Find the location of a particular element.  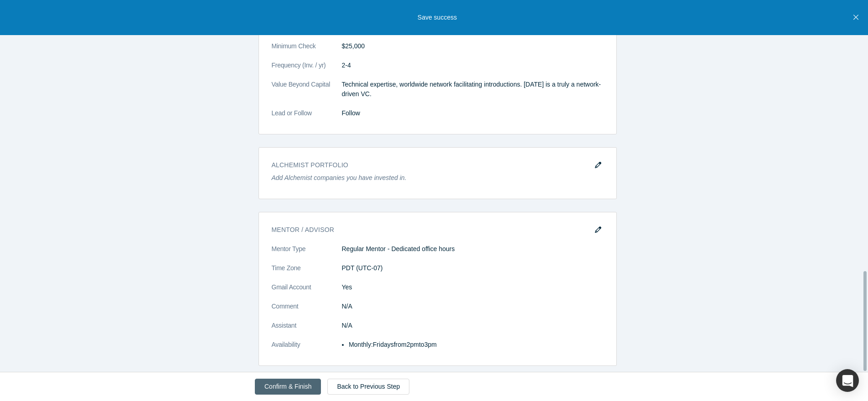

dt: Time Zone is located at coordinates (307, 273).